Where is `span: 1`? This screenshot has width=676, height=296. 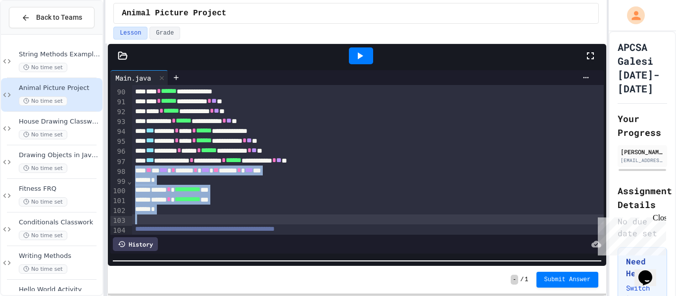
span: 1 is located at coordinates (526, 280).